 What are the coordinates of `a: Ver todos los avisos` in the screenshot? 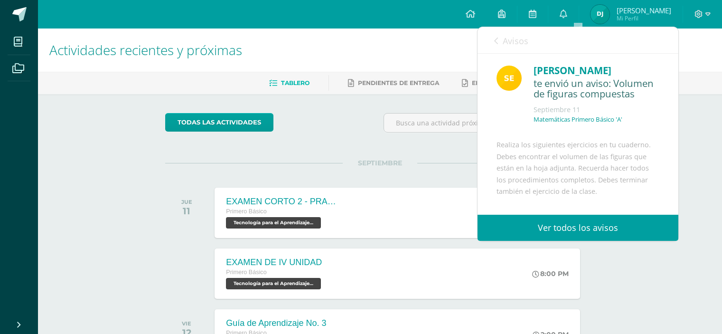 It's located at (577, 227).